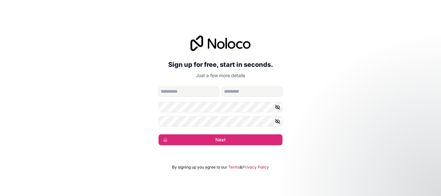 The width and height of the screenshot is (441, 196). I want to click on input: given-name, so click(189, 92).